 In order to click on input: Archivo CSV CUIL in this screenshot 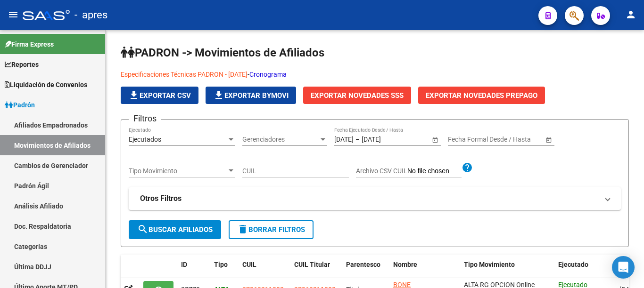, I will do `click(434, 172)`.